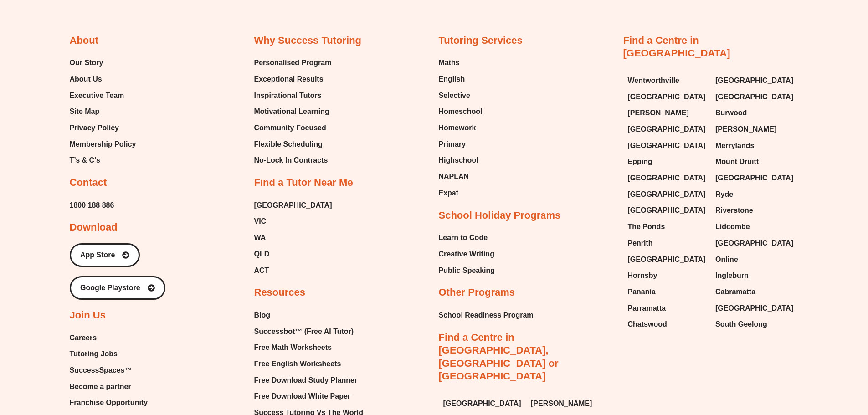 The width and height of the screenshot is (868, 415). What do you see at coordinates (467, 271) in the screenshot?
I see `span: Public Speaking` at bounding box center [467, 271].